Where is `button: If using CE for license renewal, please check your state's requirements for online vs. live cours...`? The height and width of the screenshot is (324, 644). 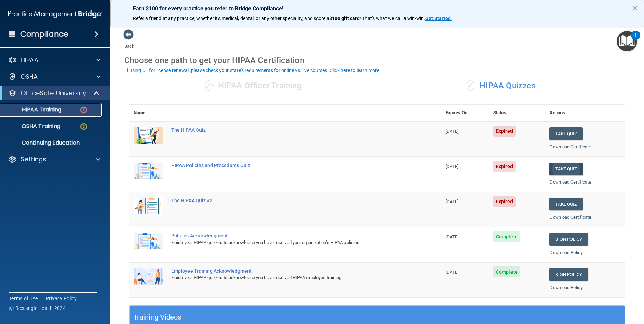
button: If using CE for license renewal, please check your state's requirements for online vs. live cours... is located at coordinates (253, 70).